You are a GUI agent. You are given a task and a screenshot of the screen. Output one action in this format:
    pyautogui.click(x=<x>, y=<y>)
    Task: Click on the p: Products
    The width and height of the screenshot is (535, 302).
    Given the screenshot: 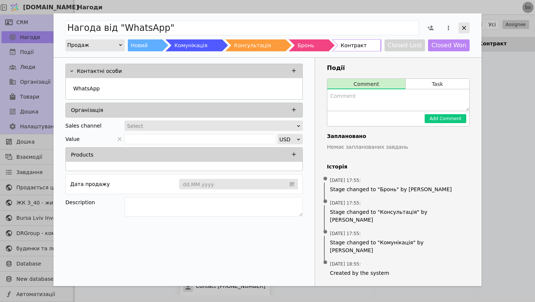 What is the action you would take?
    pyautogui.click(x=82, y=155)
    